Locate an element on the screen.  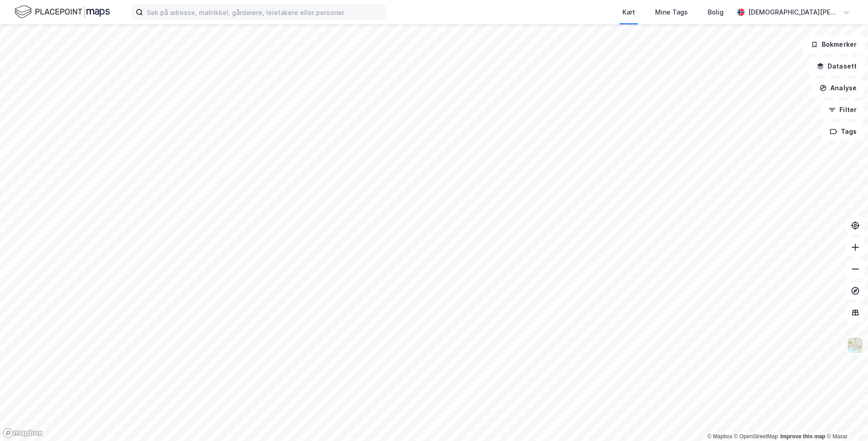
button: Tags is located at coordinates (843, 131).